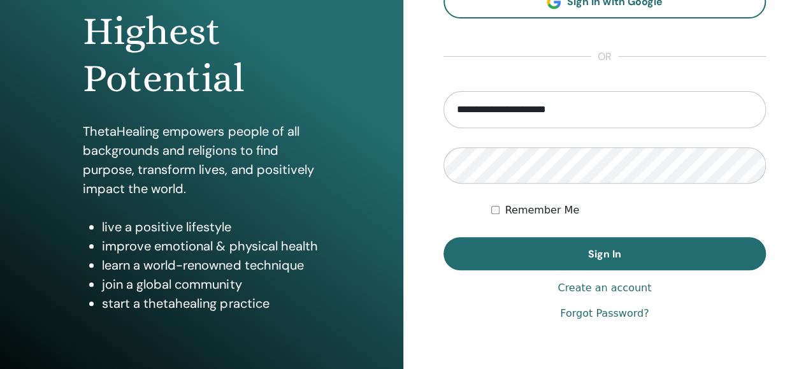 This screenshot has height=369, width=806. What do you see at coordinates (211, 265) in the screenshot?
I see `li: learn a world-renowned technique` at bounding box center [211, 265].